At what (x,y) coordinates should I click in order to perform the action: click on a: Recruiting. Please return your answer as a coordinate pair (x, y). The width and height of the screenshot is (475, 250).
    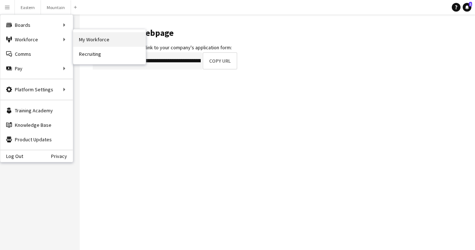
    Looking at the image, I should click on (109, 54).